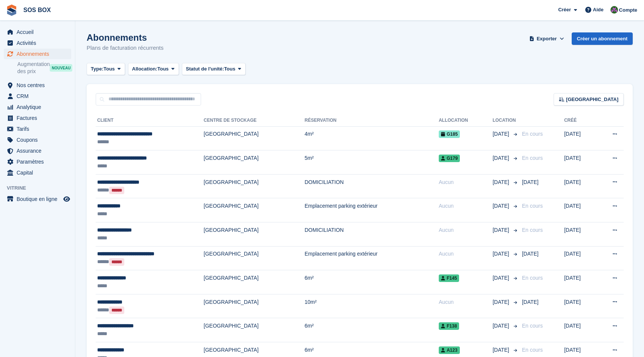 This screenshot has height=357, width=644. I want to click on td: 5m², so click(372, 162).